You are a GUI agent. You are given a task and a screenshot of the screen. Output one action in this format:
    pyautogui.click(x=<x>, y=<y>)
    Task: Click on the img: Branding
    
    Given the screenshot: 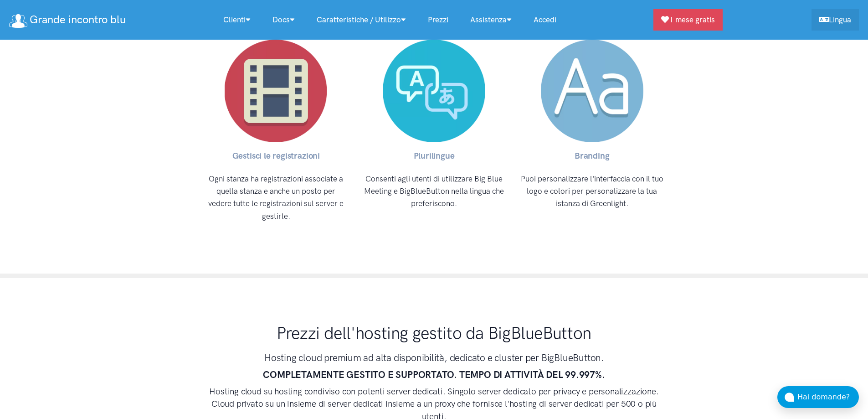 What is the action you would take?
    pyautogui.click(x=592, y=91)
    